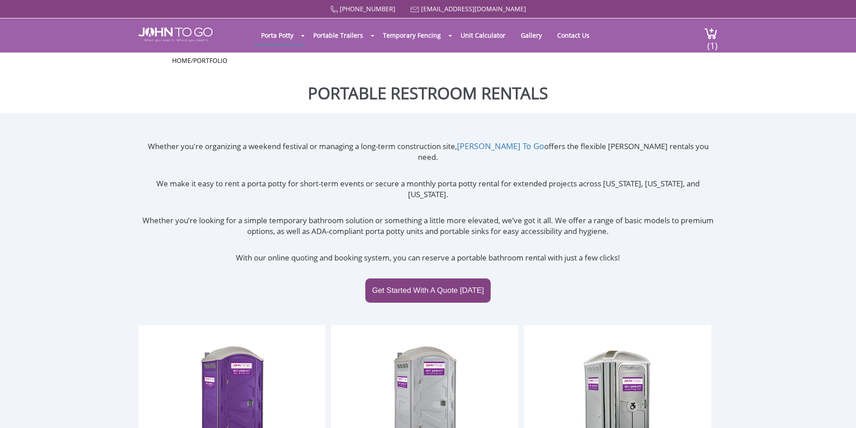  Describe the element at coordinates (334, 9) in the screenshot. I see `img: Call` at that location.